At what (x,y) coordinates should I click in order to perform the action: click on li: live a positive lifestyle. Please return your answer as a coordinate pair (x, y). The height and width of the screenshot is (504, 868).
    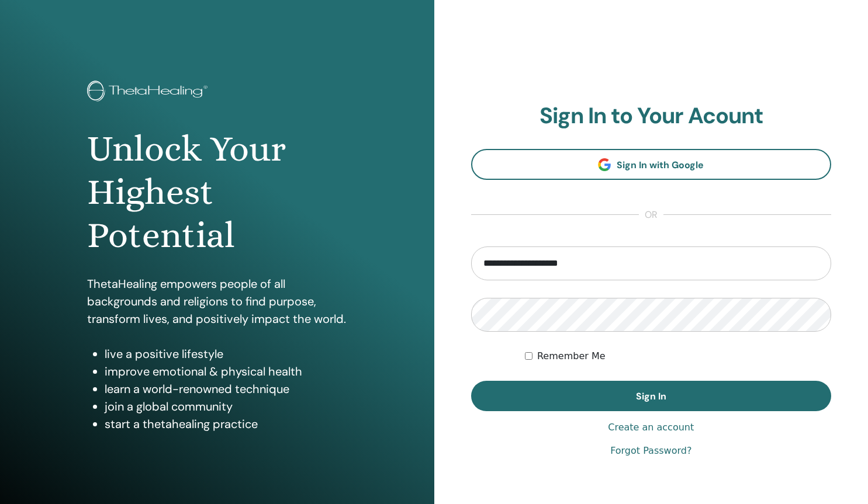
    Looking at the image, I should click on (225, 354).